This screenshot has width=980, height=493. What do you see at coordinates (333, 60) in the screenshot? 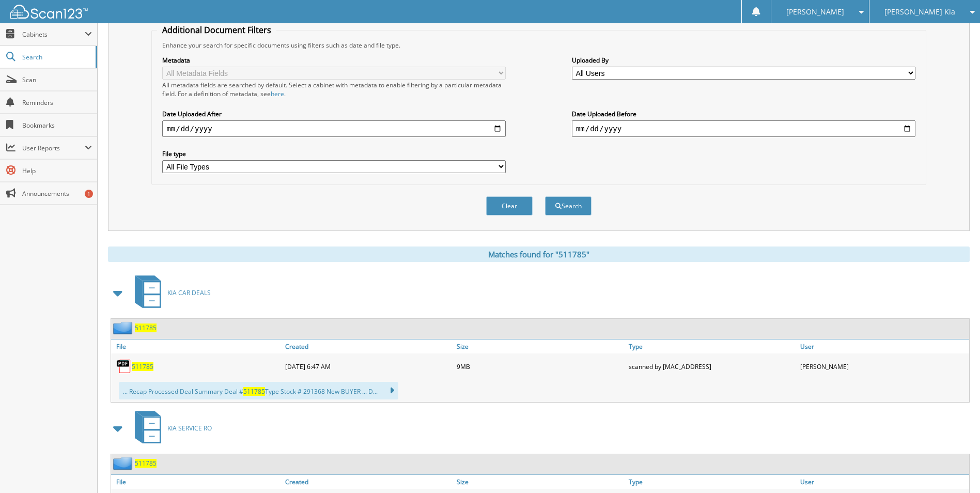
I see `label: Metadata` at bounding box center [333, 60].